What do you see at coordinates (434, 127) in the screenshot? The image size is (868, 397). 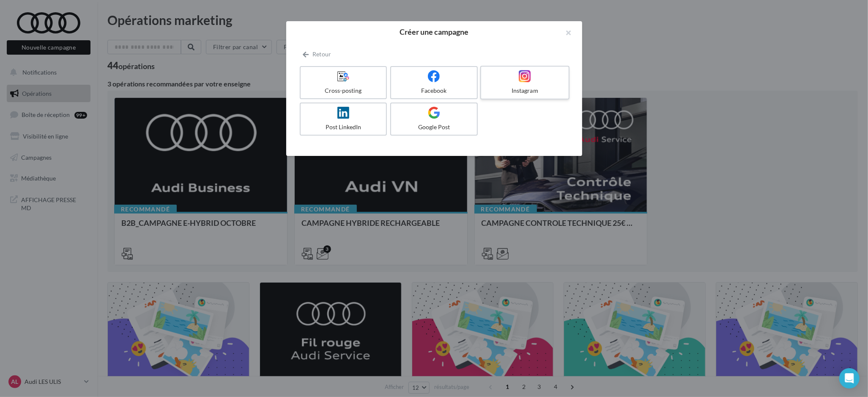 I see `div: Google Post` at bounding box center [434, 127].